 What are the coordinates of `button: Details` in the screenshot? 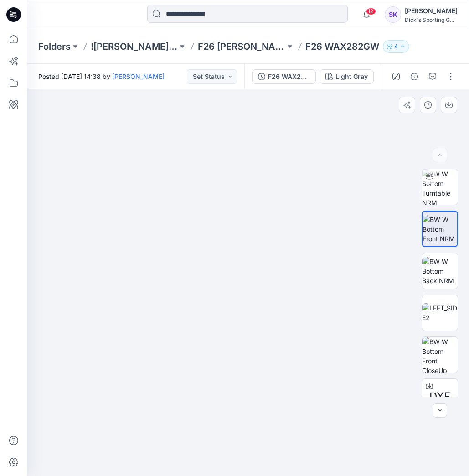 It's located at (414, 76).